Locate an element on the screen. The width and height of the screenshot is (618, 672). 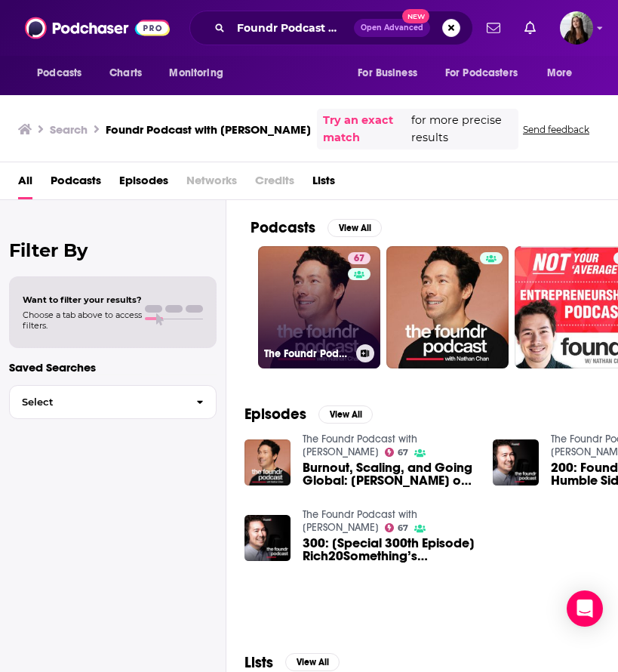
button: Show profile menu is located at coordinates (577, 28).